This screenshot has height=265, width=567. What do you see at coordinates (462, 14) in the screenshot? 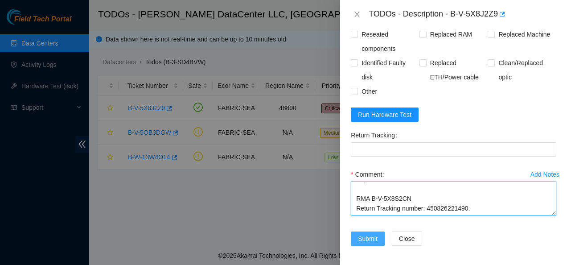
I see `div: TODOs - Description - B-V-5X8J2Z9` at bounding box center [462, 14].